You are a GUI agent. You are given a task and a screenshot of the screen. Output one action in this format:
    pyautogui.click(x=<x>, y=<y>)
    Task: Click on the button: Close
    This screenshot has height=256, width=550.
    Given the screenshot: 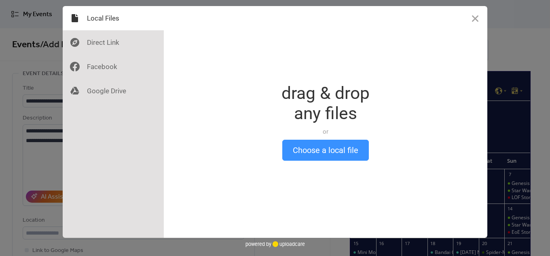 What is the action you would take?
    pyautogui.click(x=475, y=18)
    